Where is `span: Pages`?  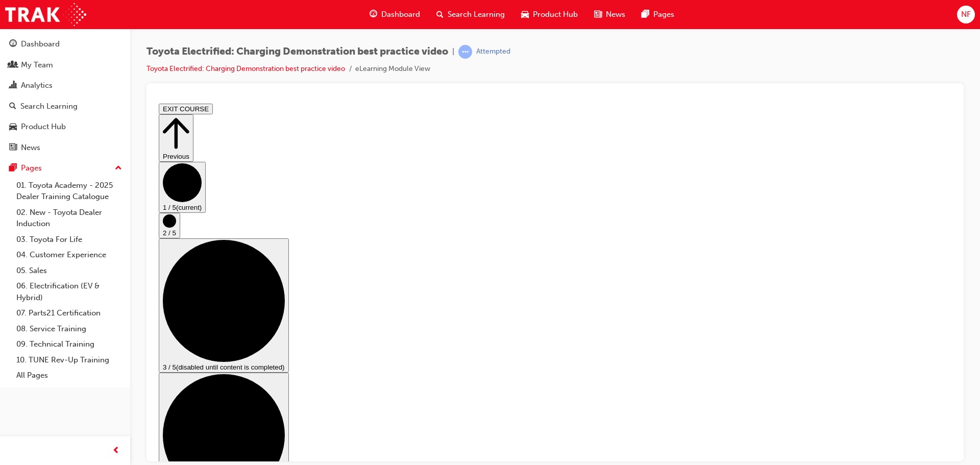
span: Pages is located at coordinates (663, 15).